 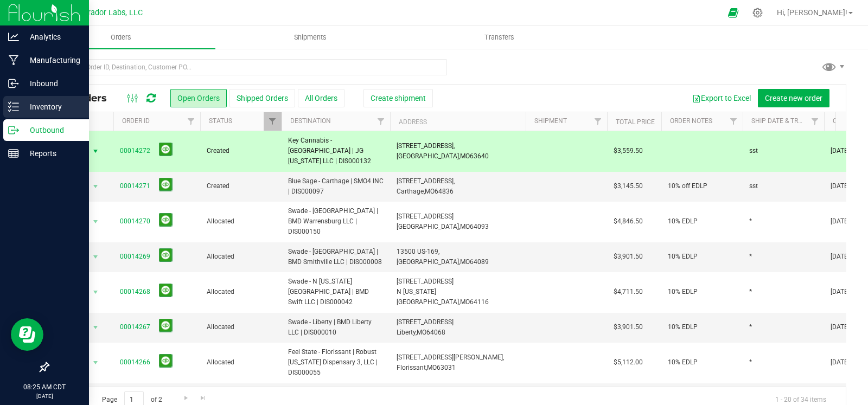 I want to click on span: 64068, so click(x=435, y=333).